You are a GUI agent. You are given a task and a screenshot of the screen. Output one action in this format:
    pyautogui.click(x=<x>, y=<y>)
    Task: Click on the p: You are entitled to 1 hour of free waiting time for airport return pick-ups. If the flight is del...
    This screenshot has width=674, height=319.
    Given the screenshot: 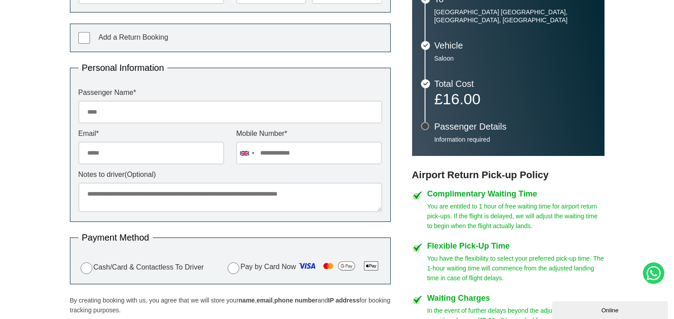 What is the action you would take?
    pyautogui.click(x=516, y=216)
    